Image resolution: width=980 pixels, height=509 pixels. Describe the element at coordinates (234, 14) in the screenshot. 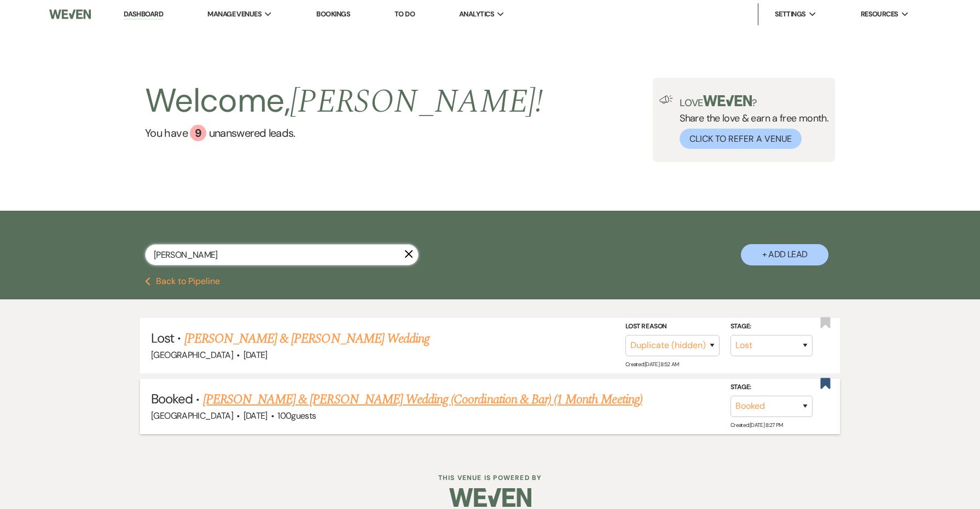

I see `span: Manage Venues` at that location.